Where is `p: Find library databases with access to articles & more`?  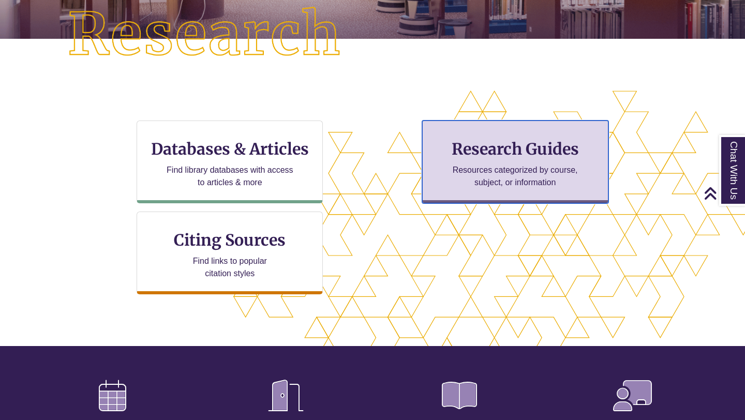 p: Find library databases with access to articles & more is located at coordinates (230, 176).